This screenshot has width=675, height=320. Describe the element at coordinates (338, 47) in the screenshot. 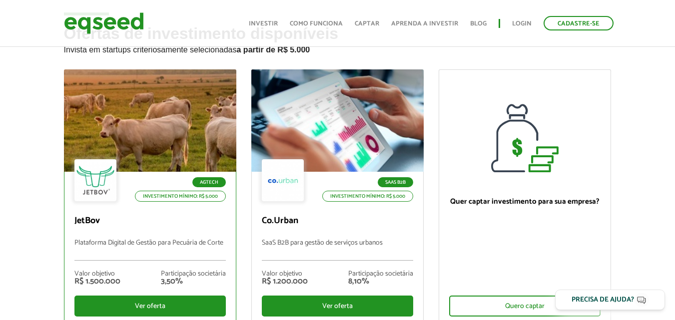

I see `h2: Ofertas de investimento disponíveis` at that location.